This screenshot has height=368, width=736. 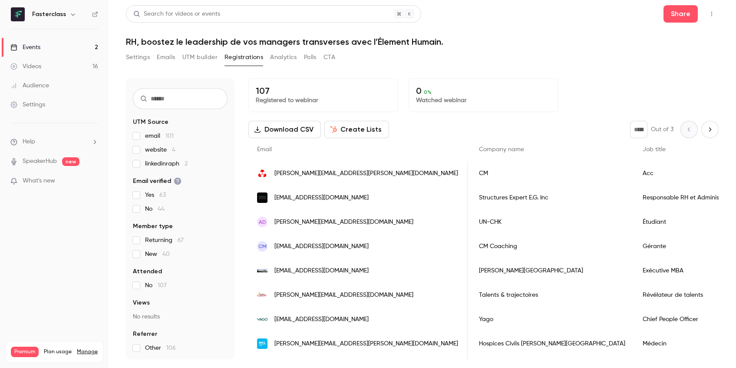 I want to click on span: Help, so click(x=29, y=142).